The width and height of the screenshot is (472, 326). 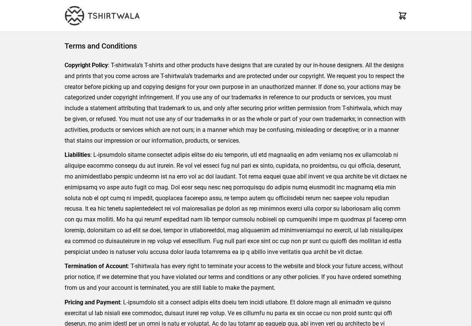 What do you see at coordinates (236, 203) in the screenshot?
I see `p: : L-ipsumdolo sitame consectet adipis elitse do eiu temporin, utl etd magnaaliq en adm veniamq no...` at bounding box center [236, 203].